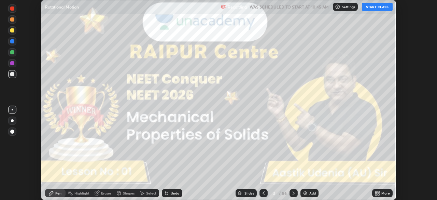  What do you see at coordinates (337, 7) in the screenshot?
I see `img: class-settings-icons` at bounding box center [337, 7].